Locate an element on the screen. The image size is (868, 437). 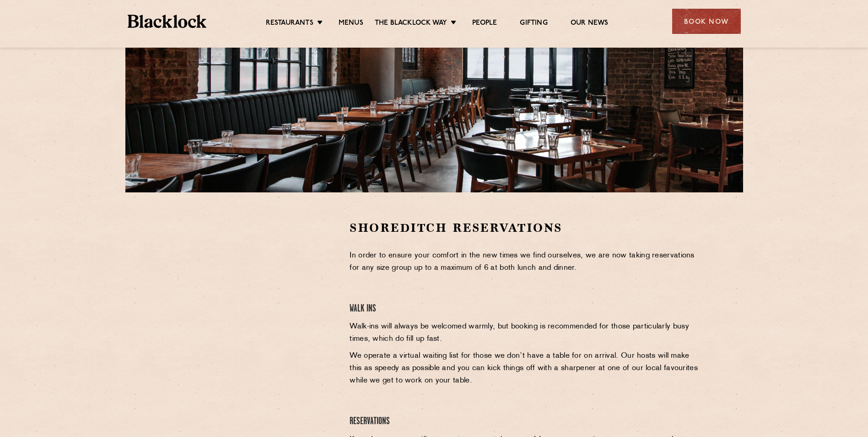
a: The Blacklock Way is located at coordinates (411, 24).